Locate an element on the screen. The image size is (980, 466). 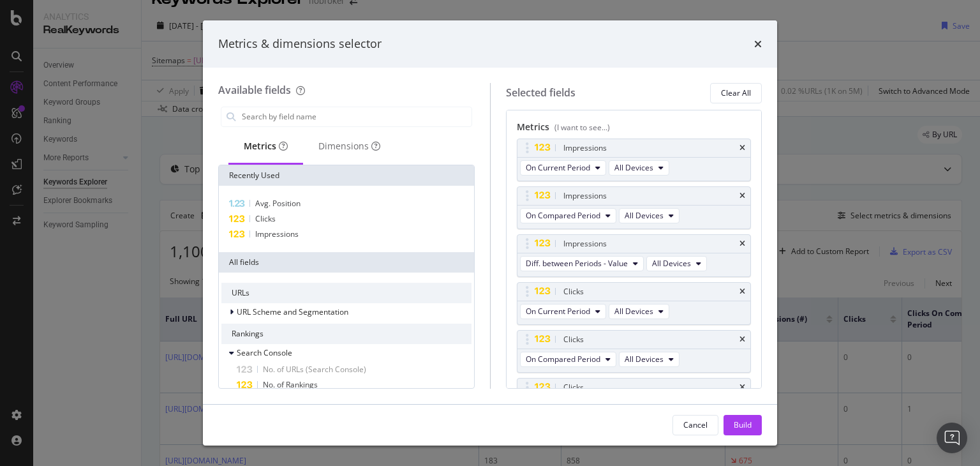
div: Open Intercom Messenger is located at coordinates (952, 438).